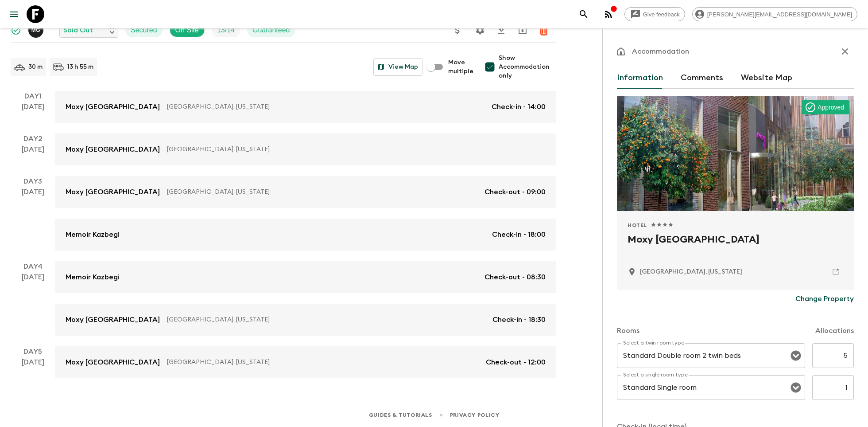  I want to click on p: Guaranteed, so click(271, 30).